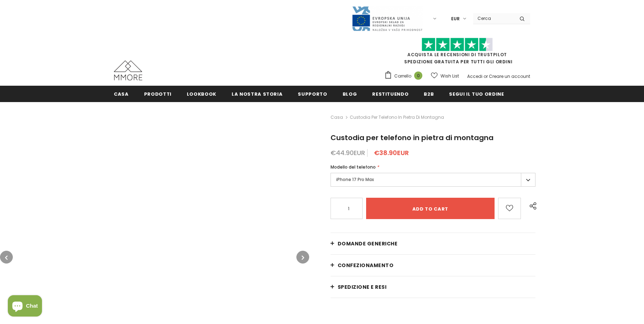 The width and height of the screenshot is (644, 324). I want to click on a: La nostra storia, so click(257, 94).